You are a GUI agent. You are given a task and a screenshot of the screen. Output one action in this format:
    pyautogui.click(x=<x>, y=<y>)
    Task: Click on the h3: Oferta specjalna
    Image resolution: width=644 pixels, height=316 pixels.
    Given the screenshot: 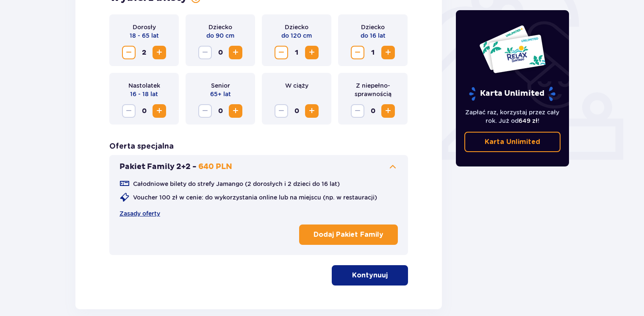 What is the action you would take?
    pyautogui.click(x=141, y=146)
    